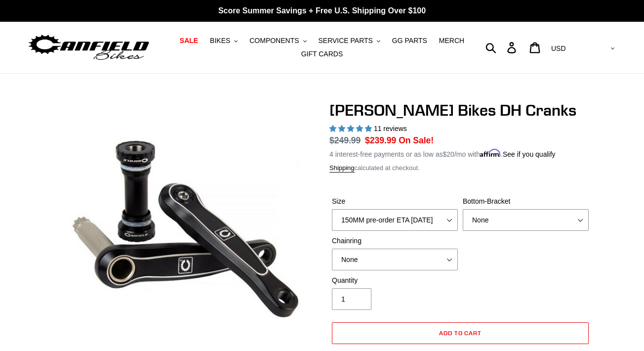 The image size is (644, 351). I want to click on span: GG PARTS, so click(409, 40).